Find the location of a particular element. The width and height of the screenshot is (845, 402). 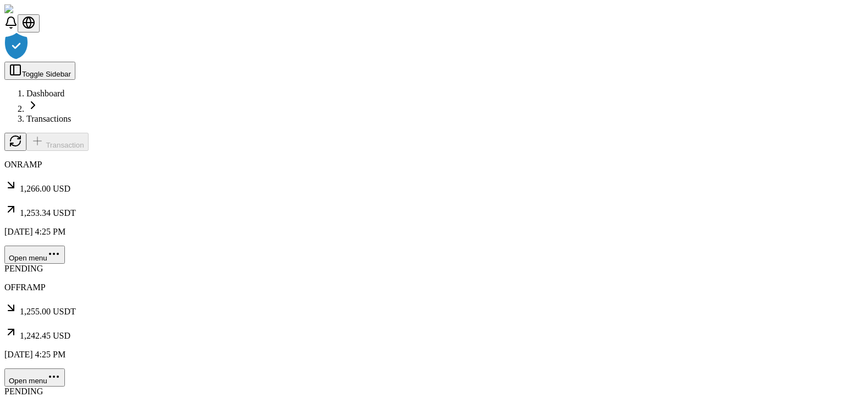

button: Transaction is located at coordinates (57, 141).